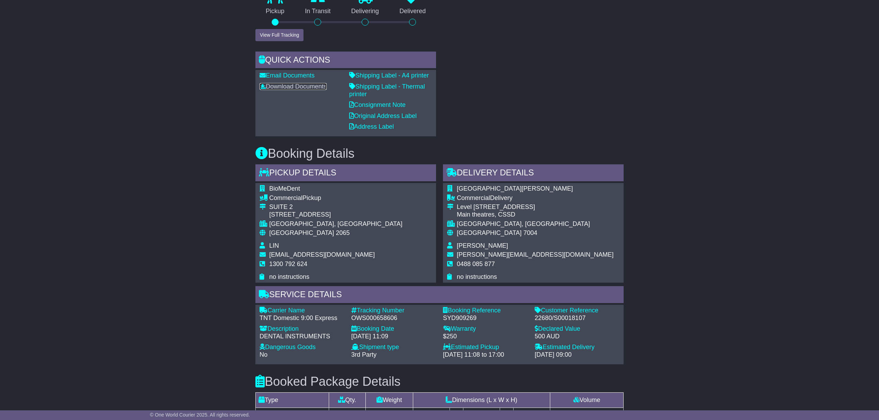 Image resolution: width=879 pixels, height=420 pixels. What do you see at coordinates (336, 198) in the screenshot?
I see `div: Pickup` at bounding box center [336, 198].